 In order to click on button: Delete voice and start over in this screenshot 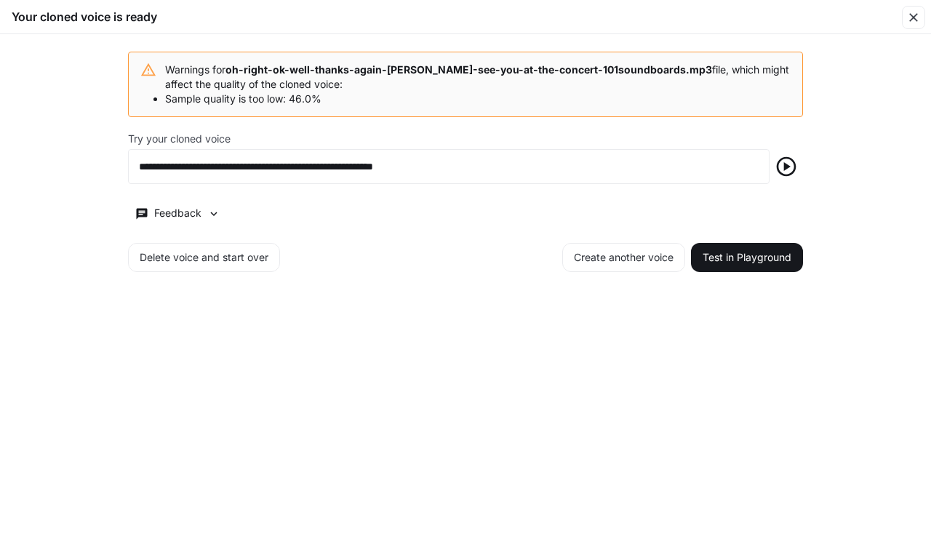, I will do `click(204, 258)`.